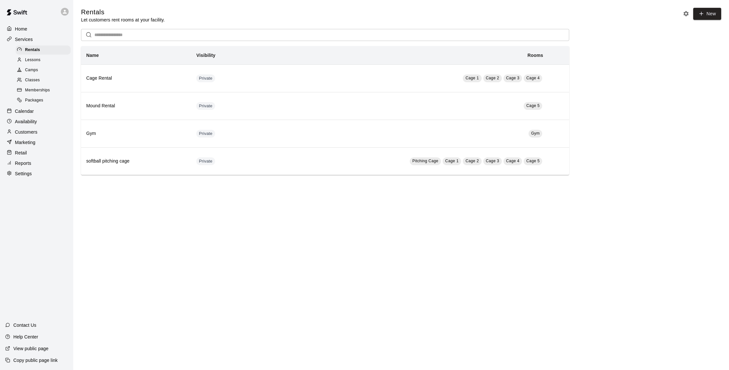 This screenshot has width=729, height=370. I want to click on p: Home, so click(21, 29).